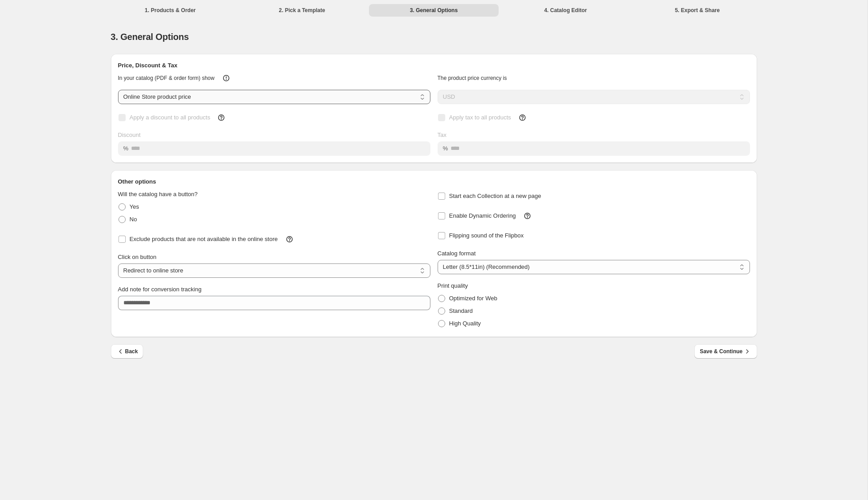  Describe the element at coordinates (166, 78) in the screenshot. I see `span: In your catalog (PDF & order form) show` at that location.